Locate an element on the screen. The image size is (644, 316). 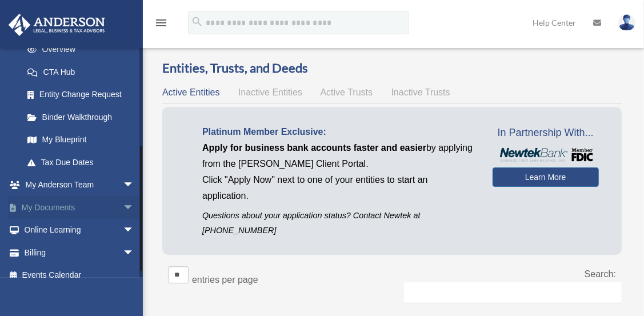
span: Active Entities is located at coordinates (191, 92).